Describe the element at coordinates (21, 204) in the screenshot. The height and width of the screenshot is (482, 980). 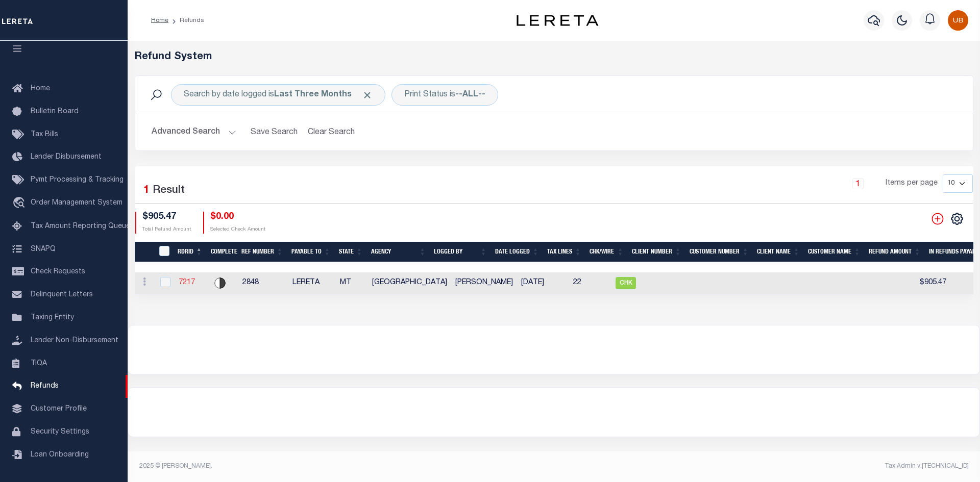
I see `i: travel_explore` at that location.